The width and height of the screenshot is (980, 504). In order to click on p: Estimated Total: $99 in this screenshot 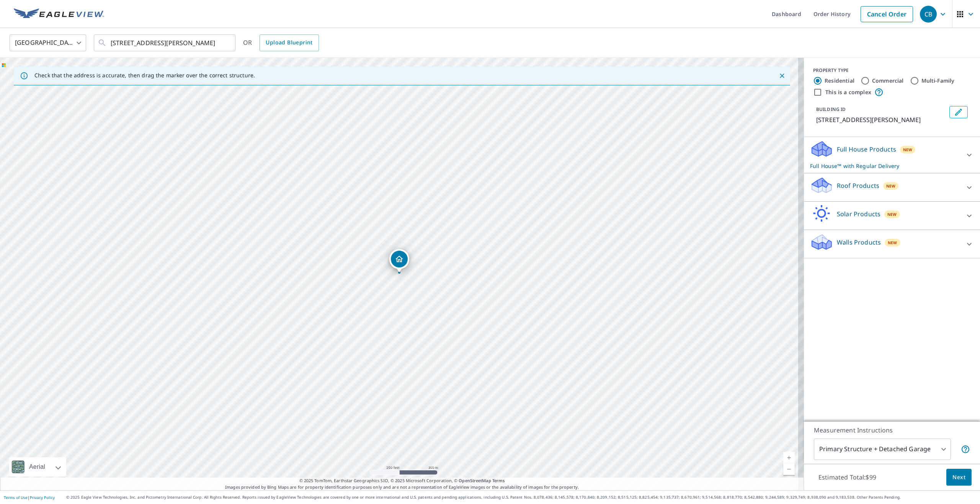, I will do `click(847, 478)`.